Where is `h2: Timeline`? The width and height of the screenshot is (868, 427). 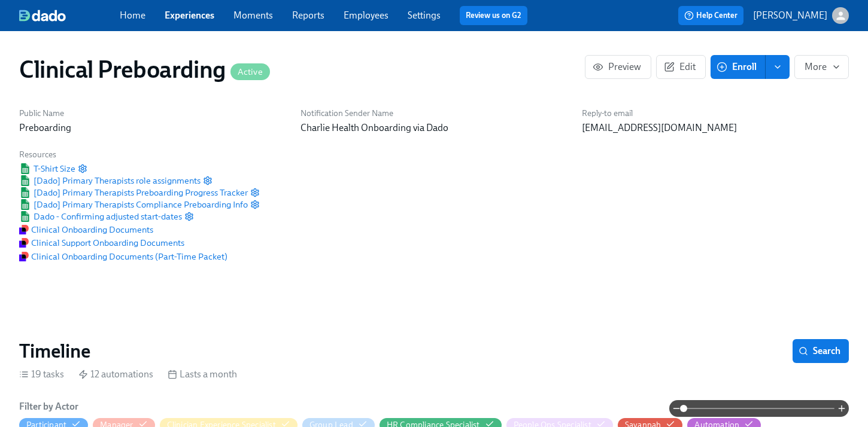
h2: Timeline is located at coordinates (55, 351).